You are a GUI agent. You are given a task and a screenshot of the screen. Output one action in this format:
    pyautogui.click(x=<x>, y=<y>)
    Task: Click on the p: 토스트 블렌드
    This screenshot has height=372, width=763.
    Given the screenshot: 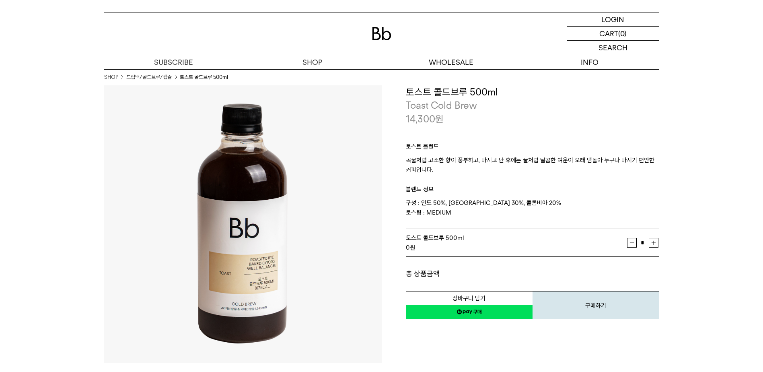 What is the action you would take?
    pyautogui.click(x=532, y=148)
    